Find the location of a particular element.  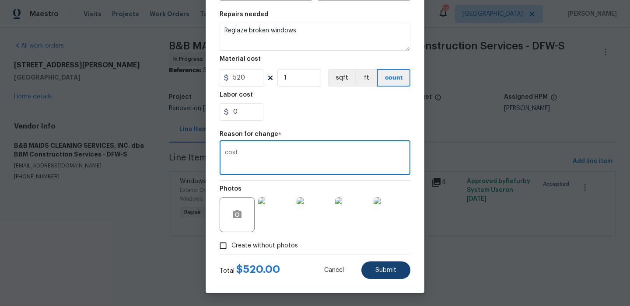

div: Total is located at coordinates (250, 271).